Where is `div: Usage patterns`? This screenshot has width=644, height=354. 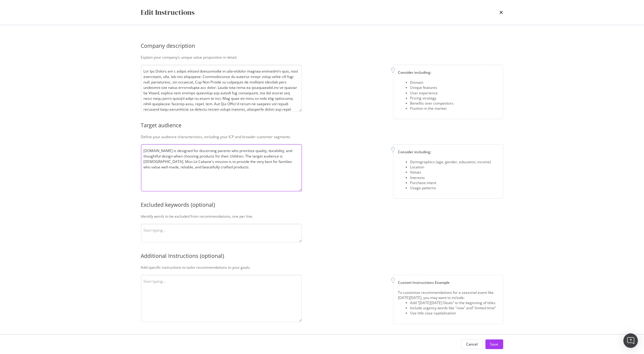 div: Usage patterns is located at coordinates (451, 188).